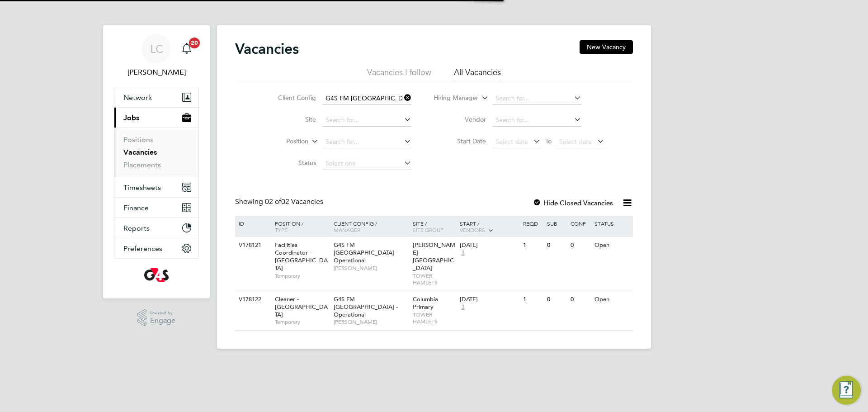 The width and height of the screenshot is (868, 412). What do you see at coordinates (195, 43) in the screenshot?
I see `span: 20` at bounding box center [195, 43].